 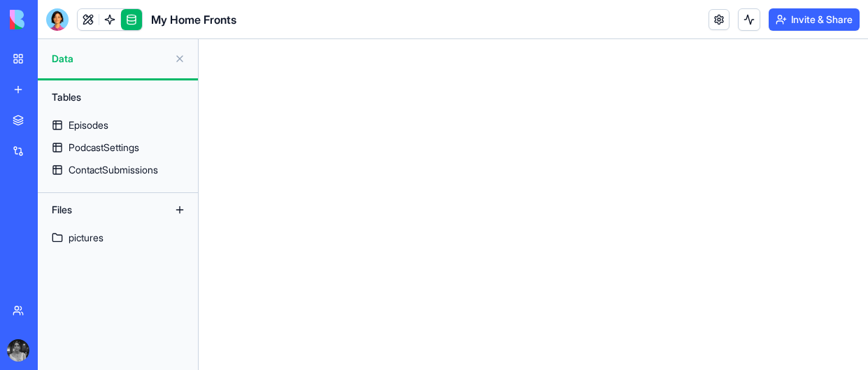 I want to click on div: pictures, so click(x=86, y=238).